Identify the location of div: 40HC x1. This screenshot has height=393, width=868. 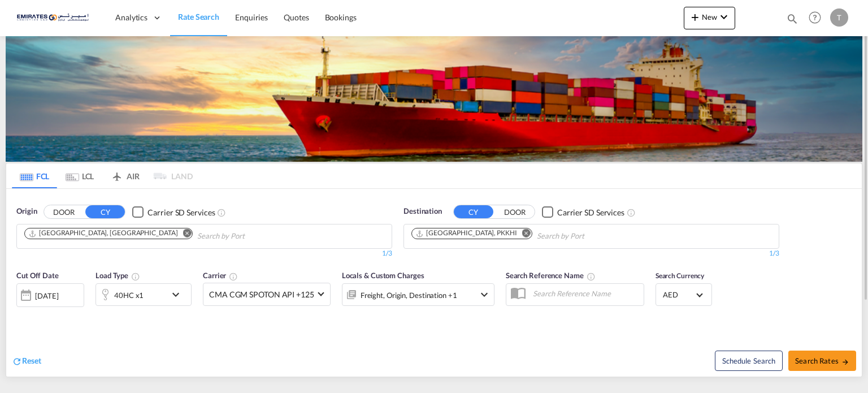
(129, 295).